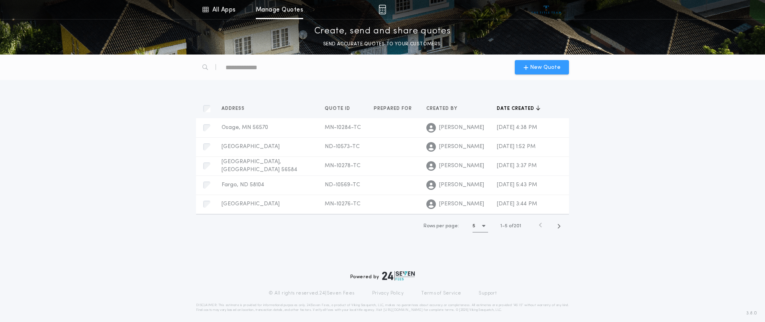 Image resolution: width=765 pixels, height=322 pixels. I want to click on a: Terms of Service, so click(441, 294).